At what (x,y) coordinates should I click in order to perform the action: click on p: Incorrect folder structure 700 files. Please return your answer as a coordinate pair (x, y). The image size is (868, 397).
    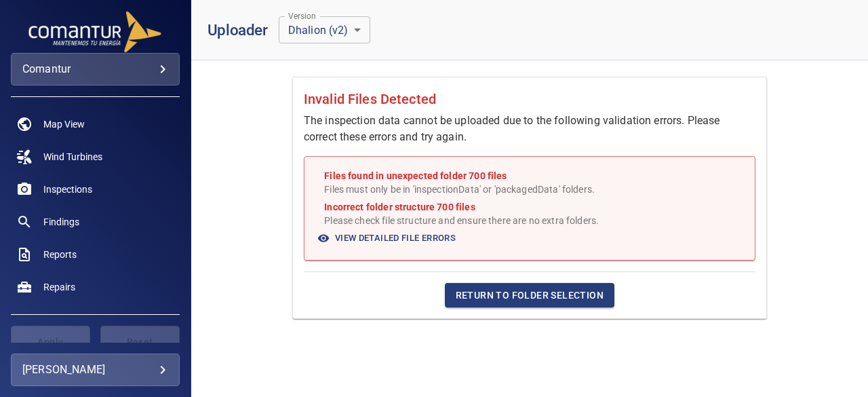
    Looking at the image, I should click on (534, 207).